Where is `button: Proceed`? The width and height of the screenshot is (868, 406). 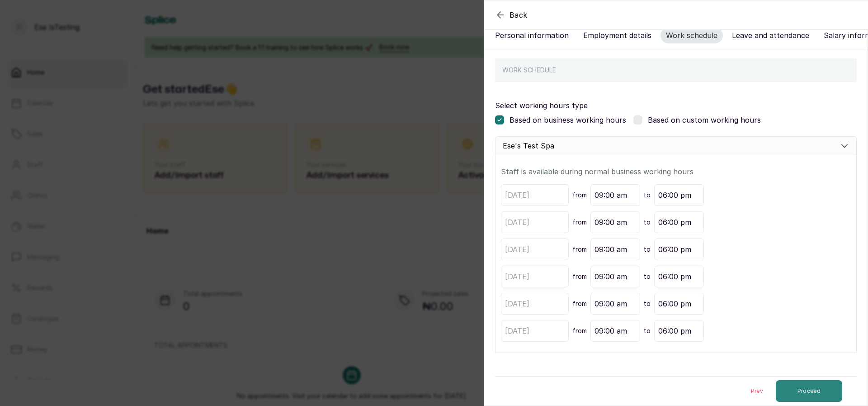
button: Proceed is located at coordinates (809, 391).